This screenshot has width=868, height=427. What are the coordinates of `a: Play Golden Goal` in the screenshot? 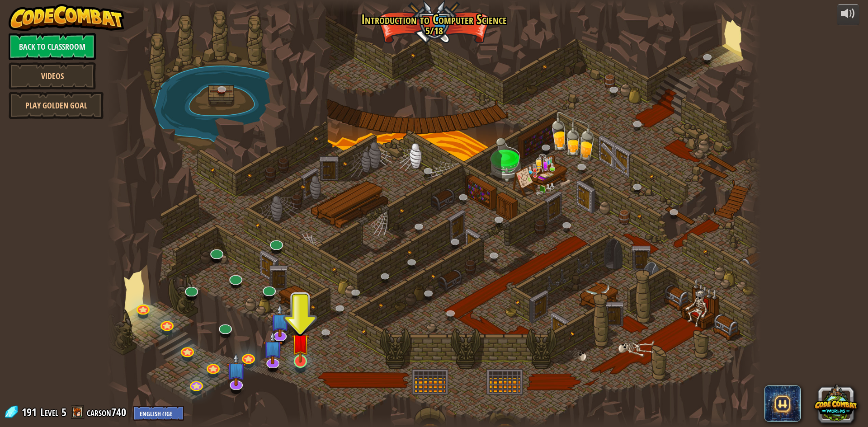 It's located at (56, 105).